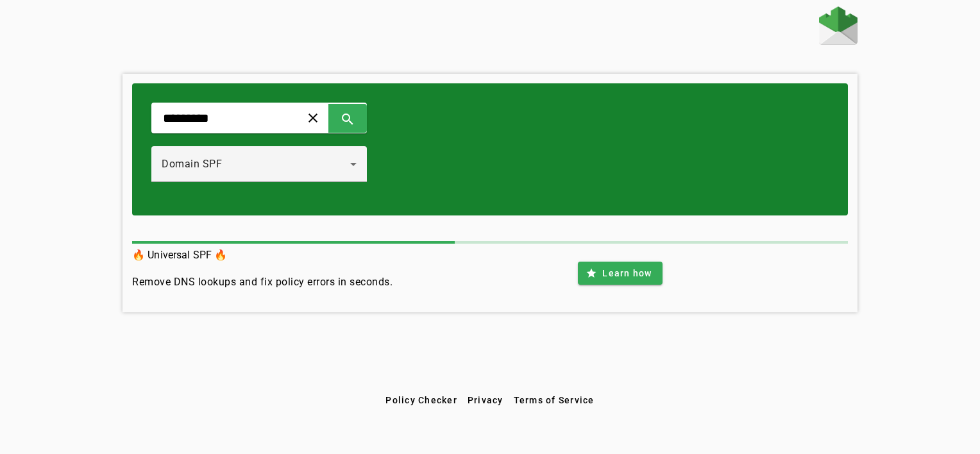  What do you see at coordinates (485, 400) in the screenshot?
I see `button: Privacy` at bounding box center [485, 400].